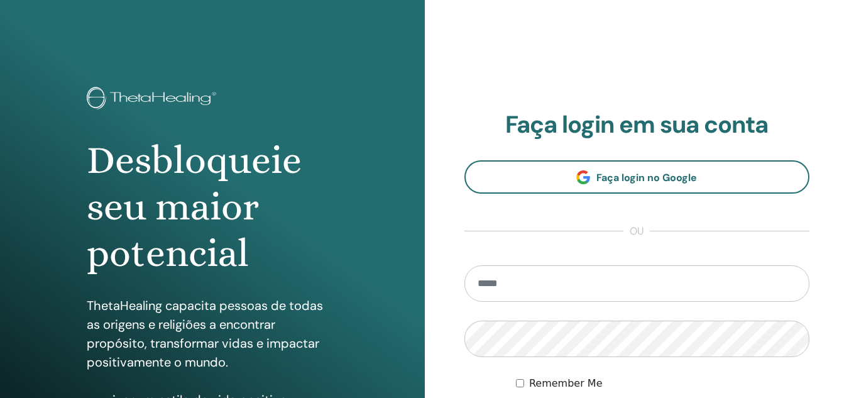  I want to click on p: ThetaHealing capacita pessoas de todas as origens e religiões a encontrar propósito, transformar ..., so click(212, 334).